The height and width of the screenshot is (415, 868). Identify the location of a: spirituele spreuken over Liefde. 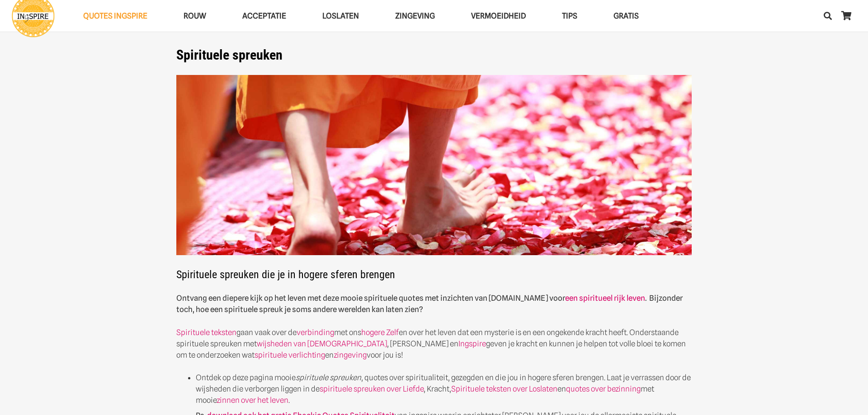
(372, 389).